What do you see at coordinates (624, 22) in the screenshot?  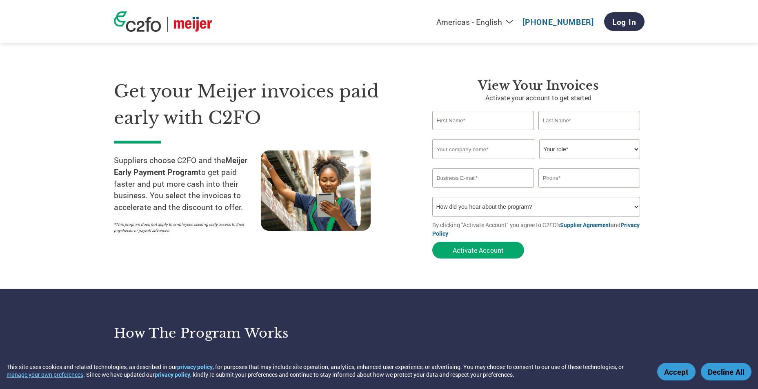 I see `a: Log In` at bounding box center [624, 22].